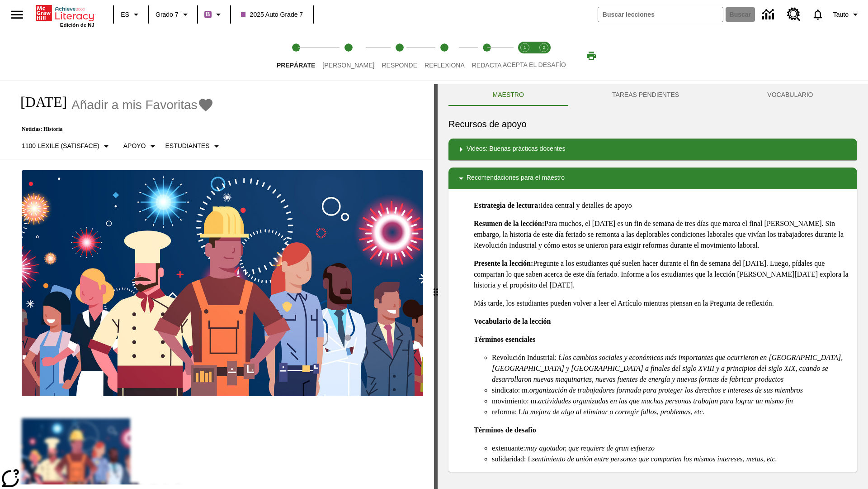 This screenshot has width=868, height=489. What do you see at coordinates (295, 56) in the screenshot?
I see `button: Prepárate step 1 of 5` at bounding box center [295, 56].